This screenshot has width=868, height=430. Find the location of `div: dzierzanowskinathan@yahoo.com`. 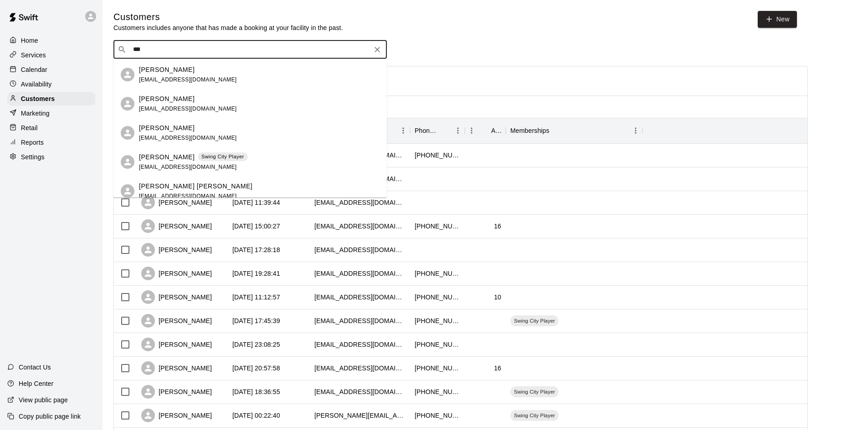

div: dzierzanowskinathan@yahoo.com is located at coordinates (360, 415).